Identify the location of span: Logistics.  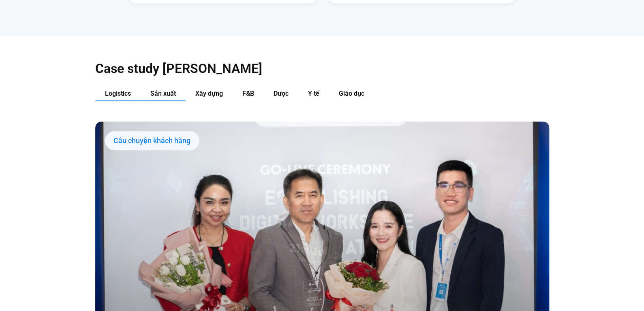
(118, 93).